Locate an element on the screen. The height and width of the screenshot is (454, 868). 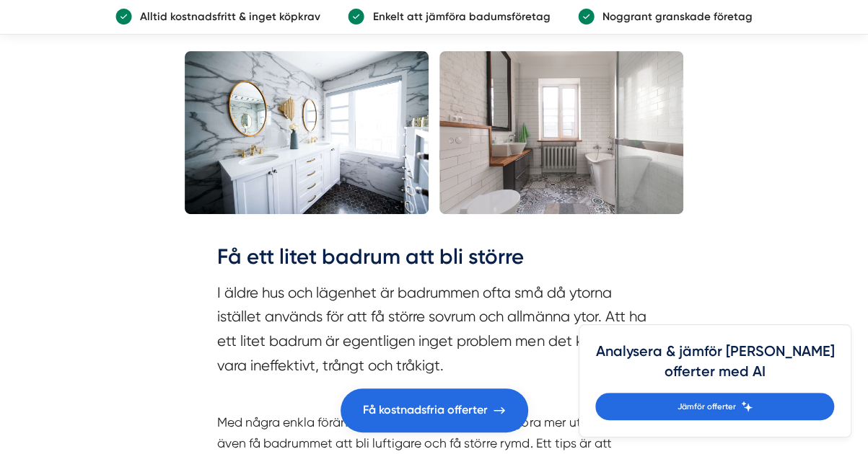
section: I äldre hus och lägenhet är badrummen ofta små då ytorna istället används för att få större sovru... is located at coordinates (433, 333).